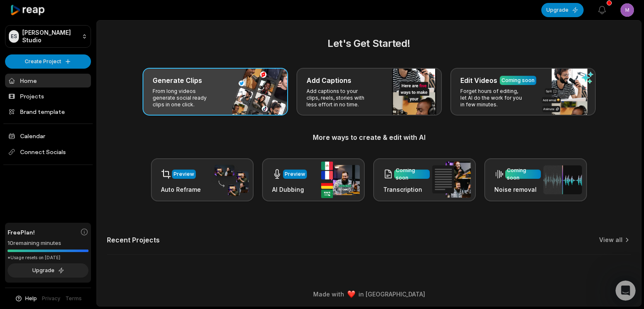 The height and width of the screenshot is (309, 644). What do you see at coordinates (177, 80) in the screenshot?
I see `h3: Generate Clips` at bounding box center [177, 80].